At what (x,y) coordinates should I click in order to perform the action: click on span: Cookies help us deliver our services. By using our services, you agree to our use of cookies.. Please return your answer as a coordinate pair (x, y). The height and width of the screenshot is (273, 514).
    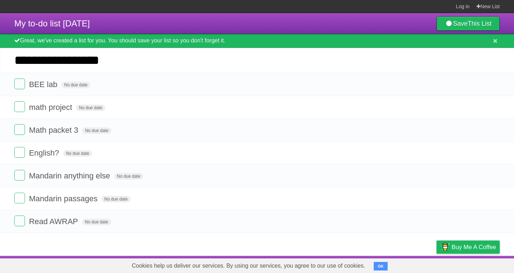
    Looking at the image, I should click on (248, 266).